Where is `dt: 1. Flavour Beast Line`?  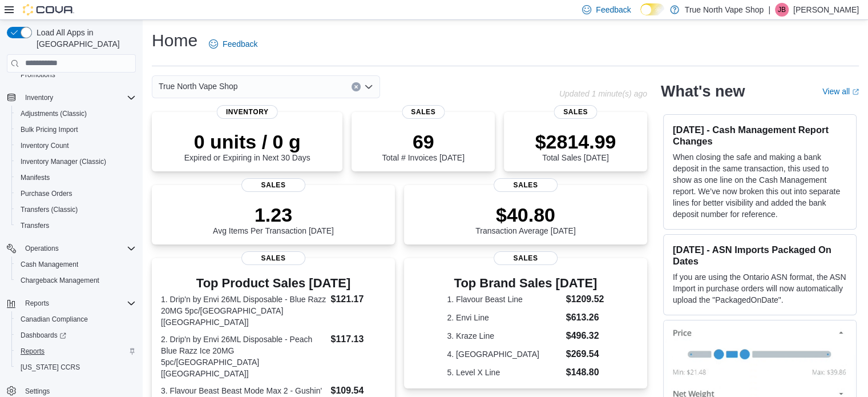 dt: 1. Flavour Beast Line is located at coordinates (504, 299).